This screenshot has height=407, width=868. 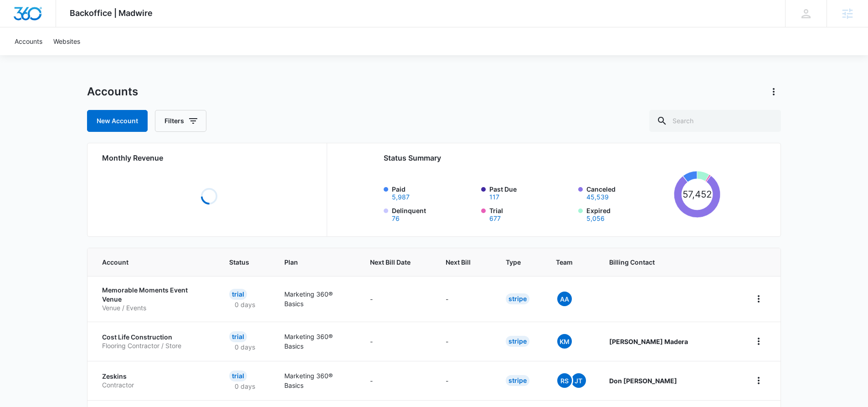 What do you see at coordinates (629, 192) in the screenshot?
I see `label: Canceled` at bounding box center [629, 192].